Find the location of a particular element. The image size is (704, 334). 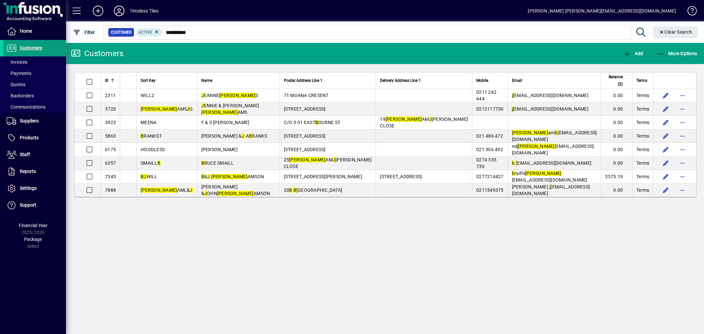

span: RANKST is located at coordinates (151, 136).